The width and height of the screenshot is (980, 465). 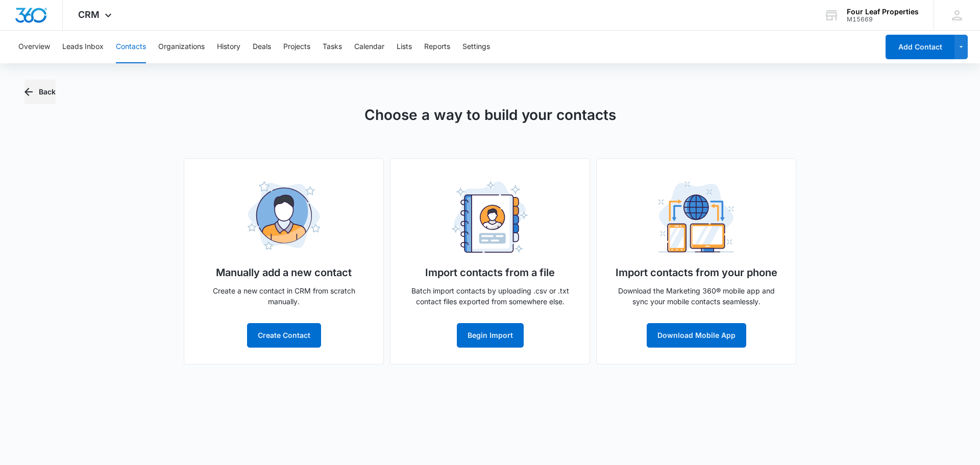 What do you see at coordinates (283, 272) in the screenshot?
I see `h5: Manually add a new contact` at bounding box center [283, 272].